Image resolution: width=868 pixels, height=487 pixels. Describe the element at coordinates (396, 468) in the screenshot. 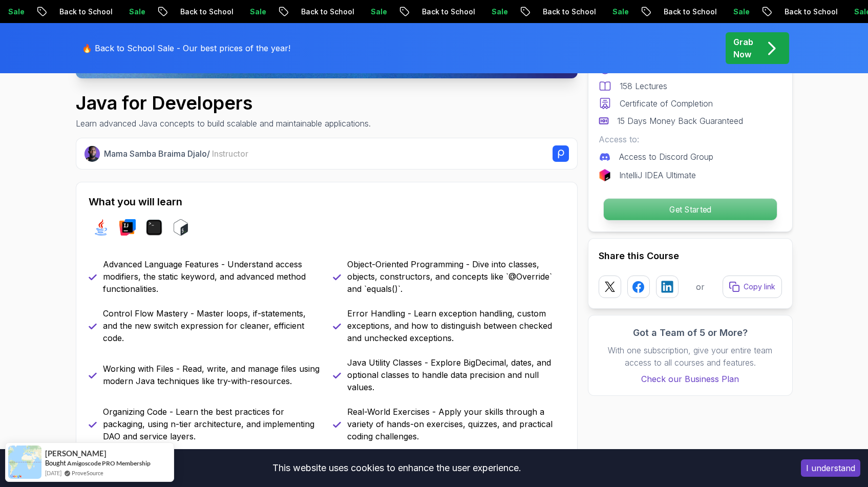

I see `div: This website uses cookies to enhance the user experience.` at that location.